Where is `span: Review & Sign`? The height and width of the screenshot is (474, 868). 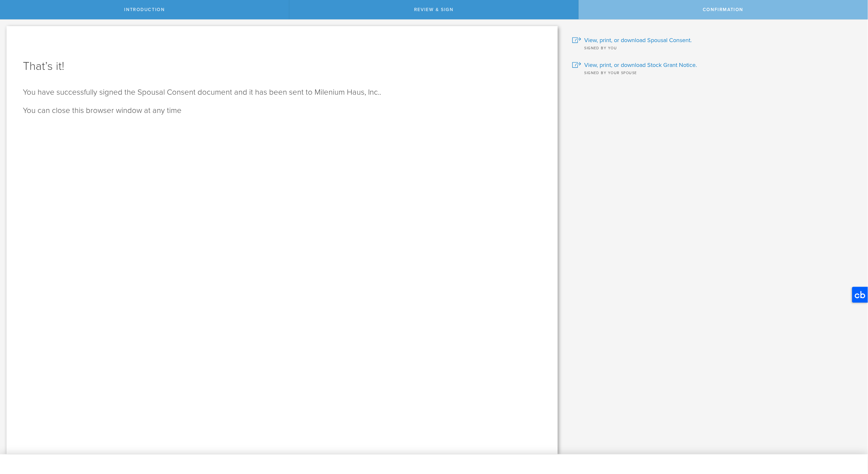
span: Review & Sign is located at coordinates (434, 9).